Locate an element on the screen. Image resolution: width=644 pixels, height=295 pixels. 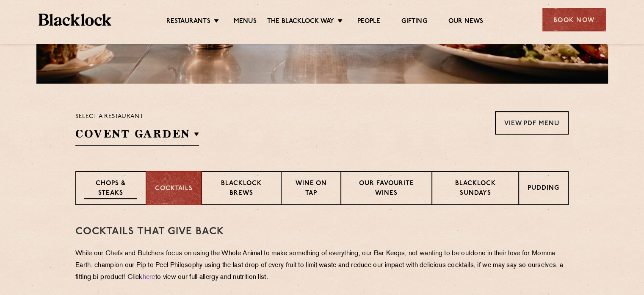
a: The Blacklock Way is located at coordinates (300, 22).